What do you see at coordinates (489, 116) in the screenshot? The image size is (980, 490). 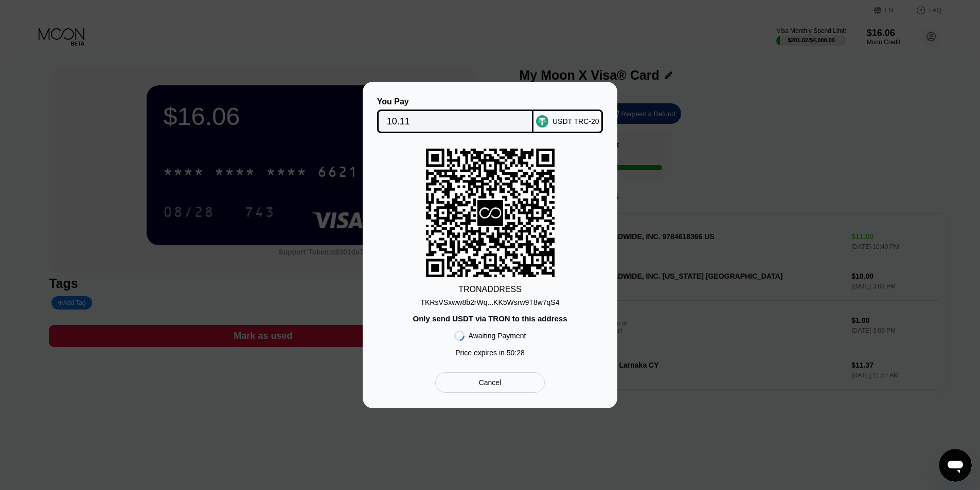 I see `div: You PayUSDT TRC-20` at bounding box center [489, 116].